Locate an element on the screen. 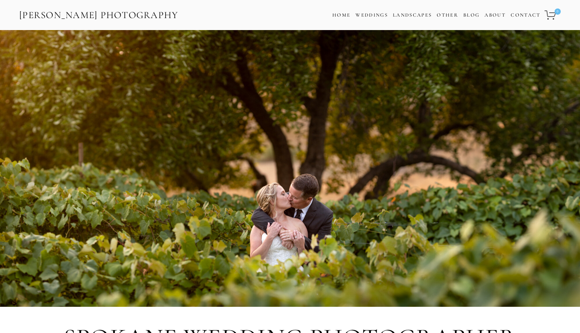  a: Landscapes is located at coordinates (412, 15).